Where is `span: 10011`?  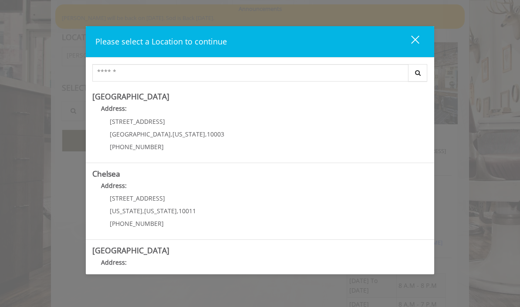 span: 10011 is located at coordinates (187, 210).